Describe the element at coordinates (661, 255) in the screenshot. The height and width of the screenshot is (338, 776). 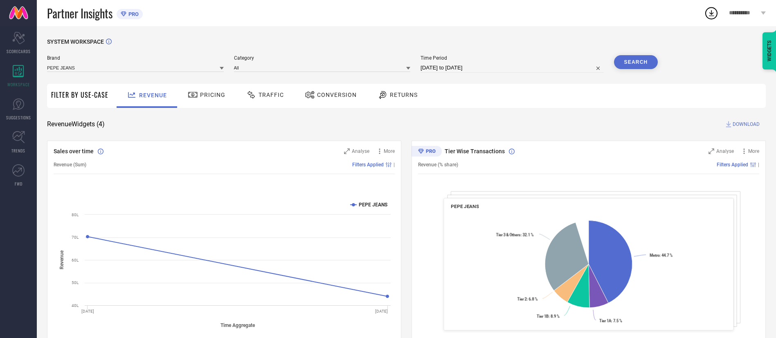
I see `text: : 44.7 %` at that location.